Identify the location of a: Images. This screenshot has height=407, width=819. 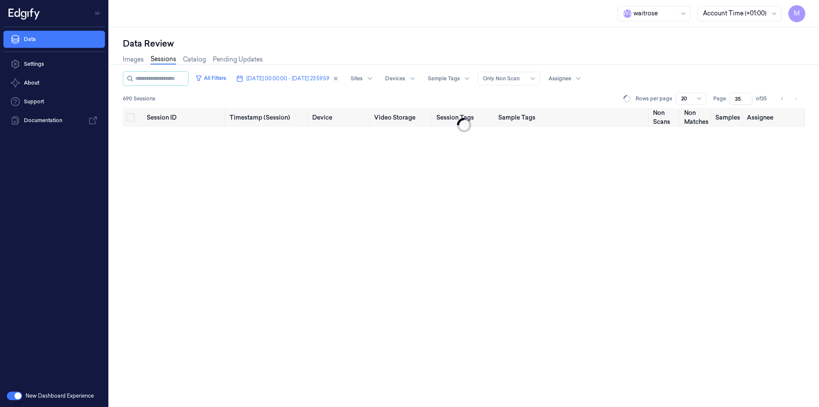
(133, 59).